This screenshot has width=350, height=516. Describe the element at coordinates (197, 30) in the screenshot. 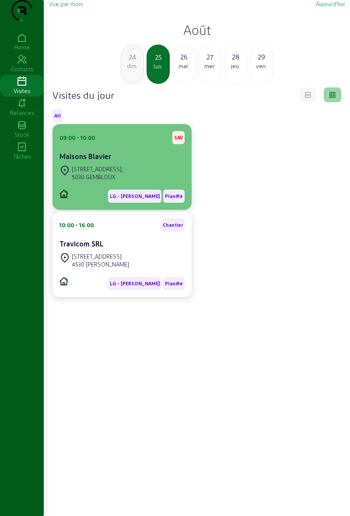

I see `h2: Août` at that location.